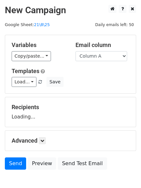 The image size is (141, 188). Describe the element at coordinates (15, 164) in the screenshot. I see `a: Send` at that location.